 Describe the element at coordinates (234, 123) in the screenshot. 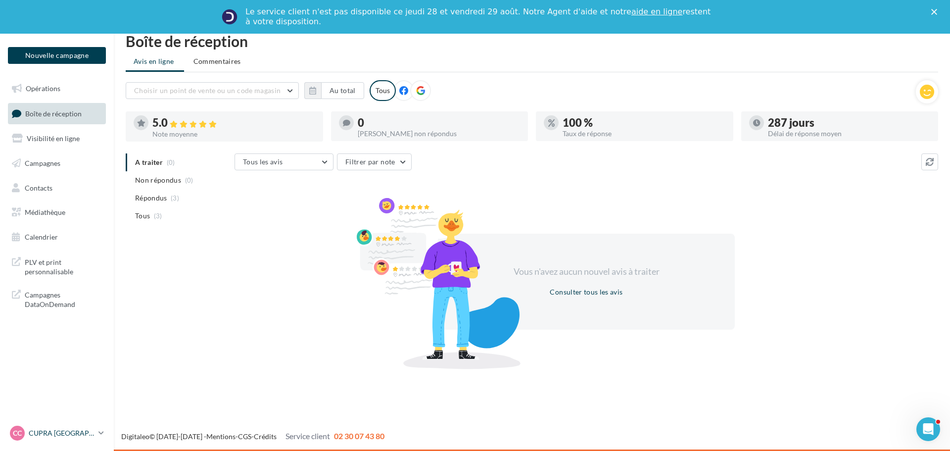

I see `div: 5.0` at that location.